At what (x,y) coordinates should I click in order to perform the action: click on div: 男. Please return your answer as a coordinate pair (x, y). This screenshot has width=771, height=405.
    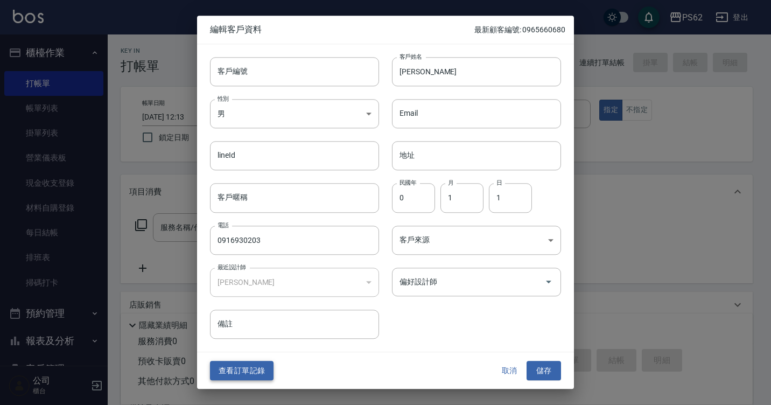
    Looking at the image, I should click on (294, 114).